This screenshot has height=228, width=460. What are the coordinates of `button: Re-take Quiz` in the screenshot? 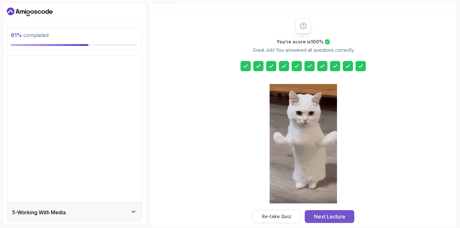 It's located at (276, 217).